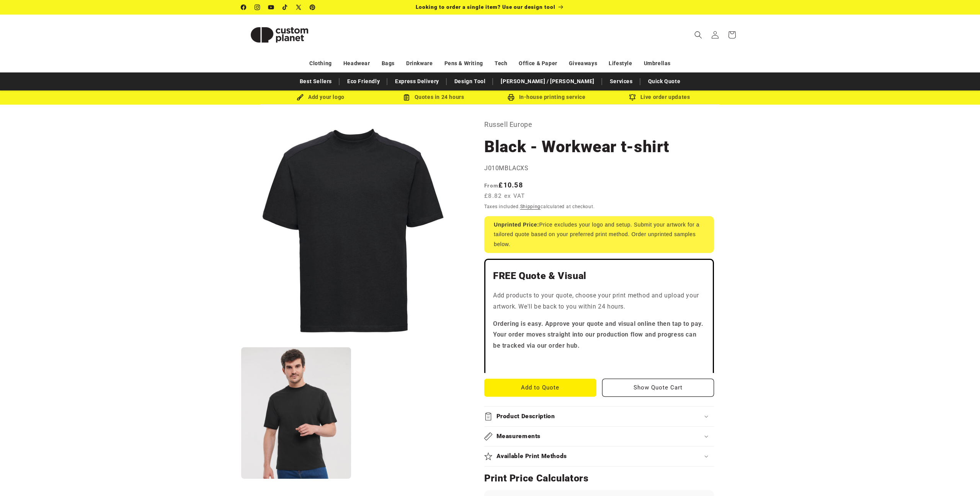  Describe the element at coordinates (531, 206) in the screenshot. I see `a: Shipping` at that location.